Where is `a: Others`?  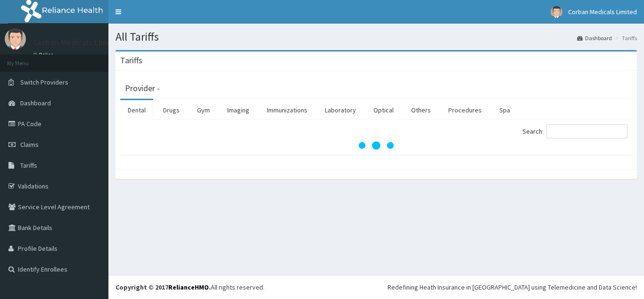
a: Others is located at coordinates (421, 110).